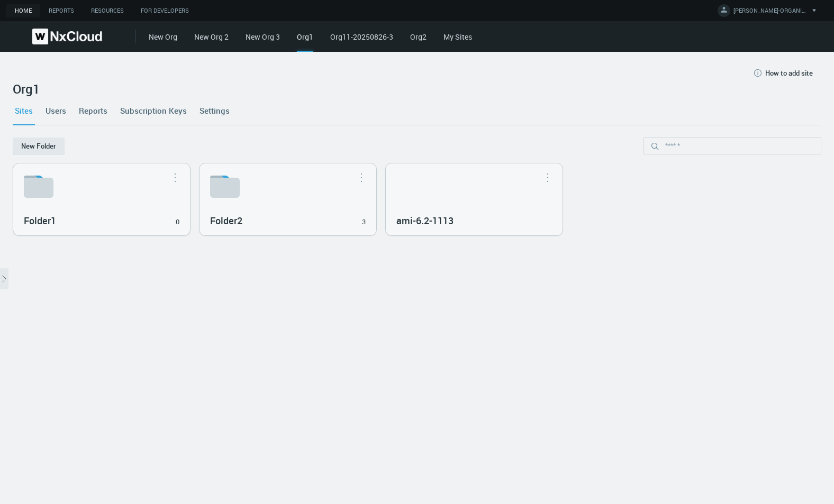 Image resolution: width=834 pixels, height=504 pixels. What do you see at coordinates (177, 222) in the screenshot?
I see `div: 0` at bounding box center [177, 222].